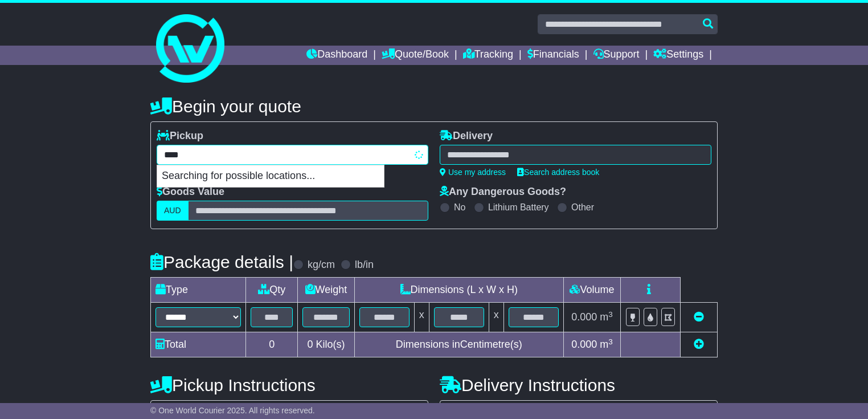 Image resolution: width=868 pixels, height=419 pixels. I want to click on label: kg/cm, so click(321, 265).